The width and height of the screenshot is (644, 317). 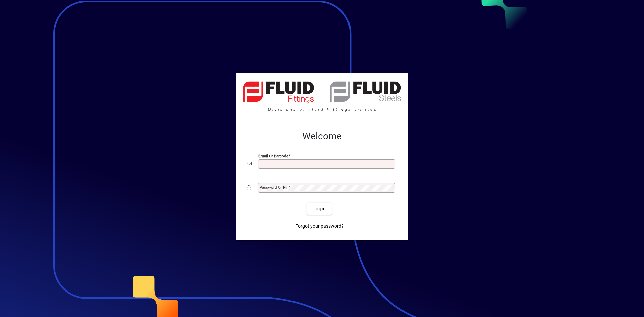 I want to click on mat-label: Email or Barcode, so click(x=273, y=156).